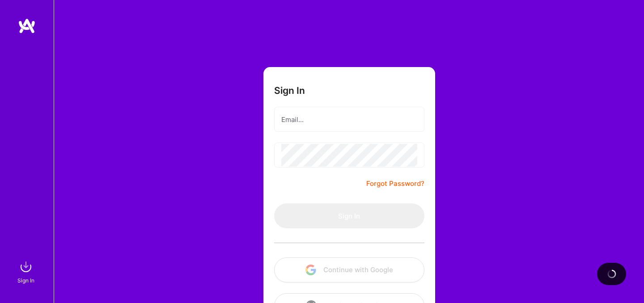  What do you see at coordinates (290, 90) in the screenshot?
I see `h3: Sign In` at bounding box center [290, 90].